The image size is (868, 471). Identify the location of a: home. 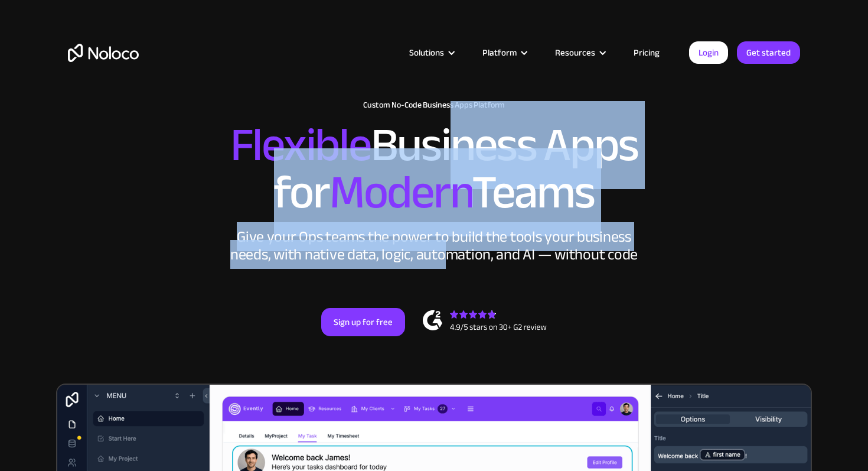
(103, 53).